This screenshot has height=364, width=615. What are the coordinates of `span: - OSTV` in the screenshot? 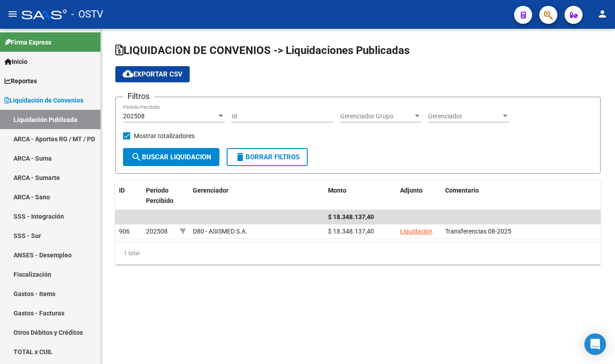 It's located at (87, 14).